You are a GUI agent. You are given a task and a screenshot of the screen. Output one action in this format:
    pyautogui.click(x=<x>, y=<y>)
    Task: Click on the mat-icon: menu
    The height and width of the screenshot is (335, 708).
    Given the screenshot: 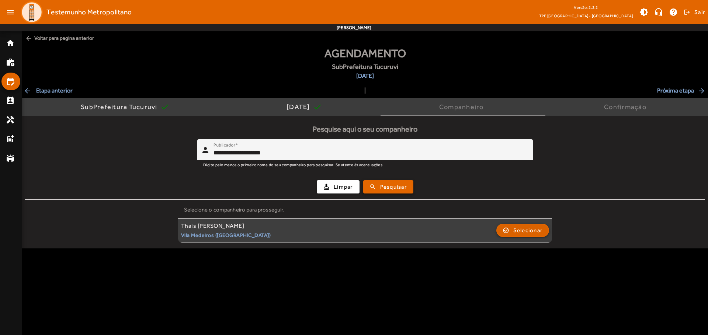 What is the action you would take?
    pyautogui.click(x=10, y=12)
    